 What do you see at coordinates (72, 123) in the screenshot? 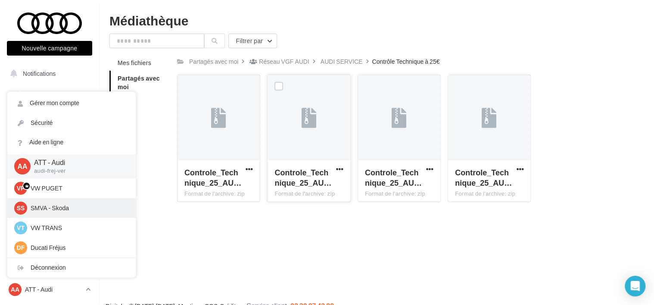
I see `a: Sécurité` at bounding box center [72, 123].